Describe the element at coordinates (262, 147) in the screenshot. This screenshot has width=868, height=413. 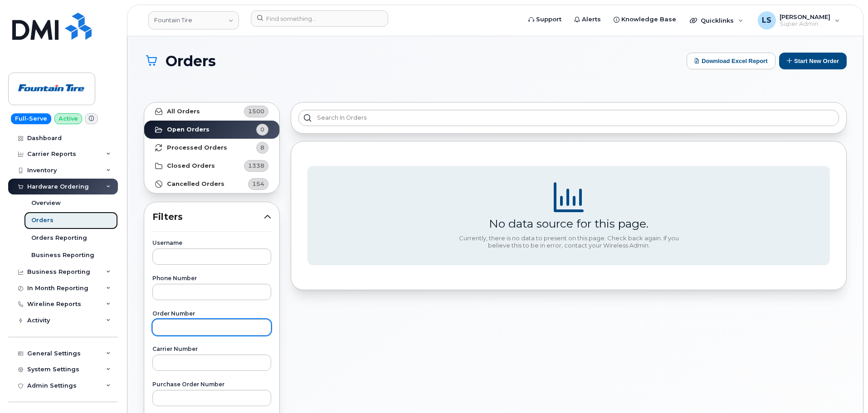
I see `span: 8` at that location.